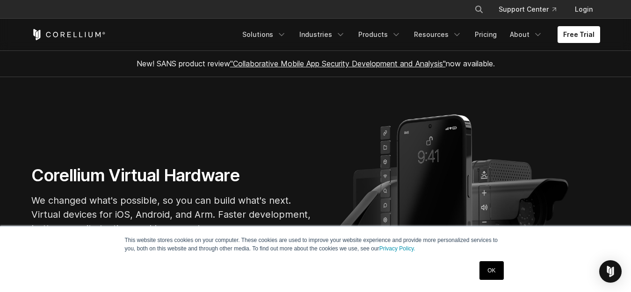  Describe the element at coordinates (264, 35) in the screenshot. I see `a: Solutions` at that location.